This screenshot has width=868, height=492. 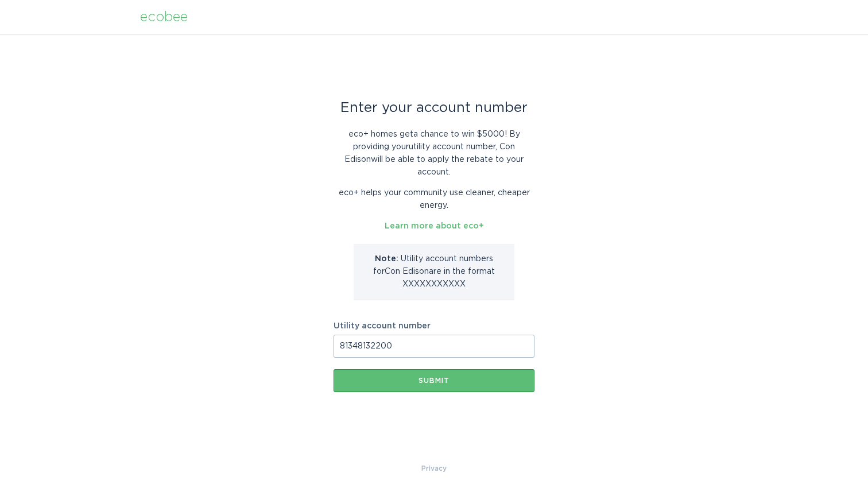 What do you see at coordinates (434, 271) in the screenshot?
I see `p: Utility account number s for Con Edison are in the format XXXXXXXXXXX` at bounding box center [434, 271].